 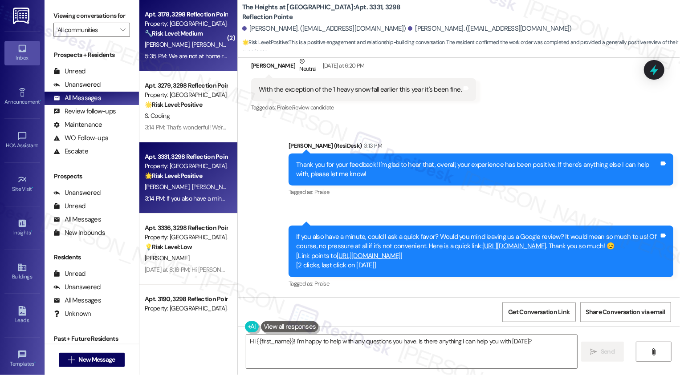 What do you see at coordinates (22, 228) in the screenshot?
I see `a: Insights •` at bounding box center [22, 228].